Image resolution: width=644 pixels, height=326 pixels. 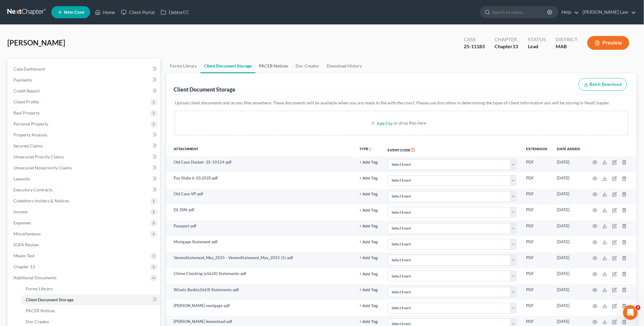 What do you see at coordinates (537, 39) in the screenshot?
I see `div: Status` at bounding box center [537, 39].